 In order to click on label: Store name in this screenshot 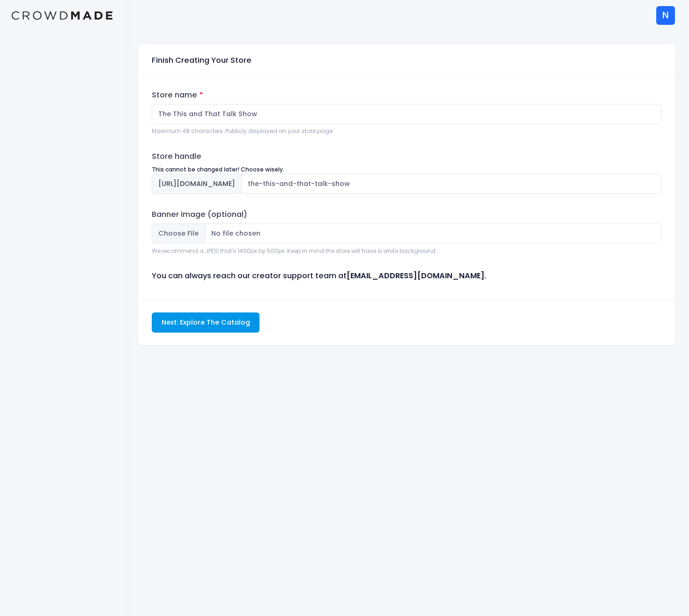, I will do `click(177, 95)`.